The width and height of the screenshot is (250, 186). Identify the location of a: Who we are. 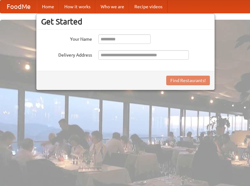
(112, 7).